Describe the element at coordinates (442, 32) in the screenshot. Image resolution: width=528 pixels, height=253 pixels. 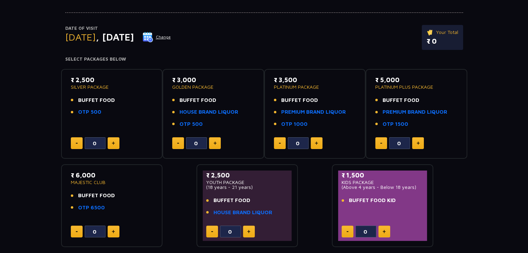
I see `p: Your Total` at that location.